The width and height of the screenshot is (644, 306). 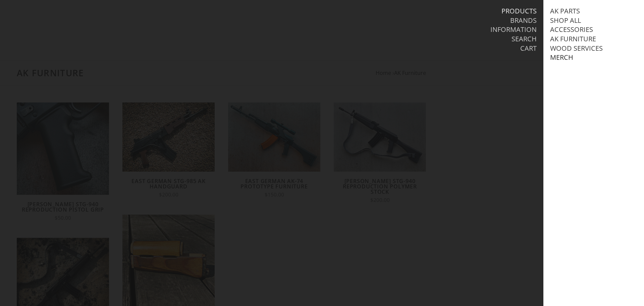 I want to click on a: Merch, so click(x=562, y=58).